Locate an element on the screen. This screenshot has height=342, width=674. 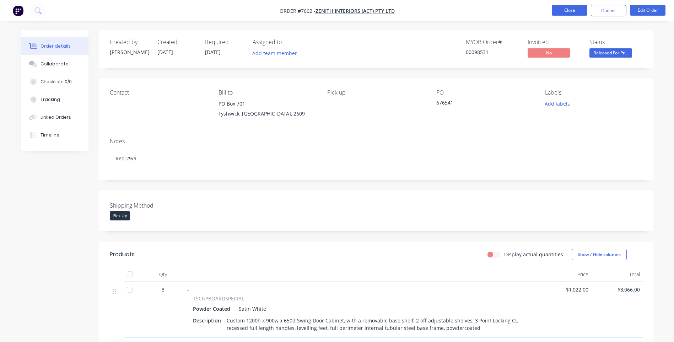
div: Satin White is located at coordinates (251, 308).